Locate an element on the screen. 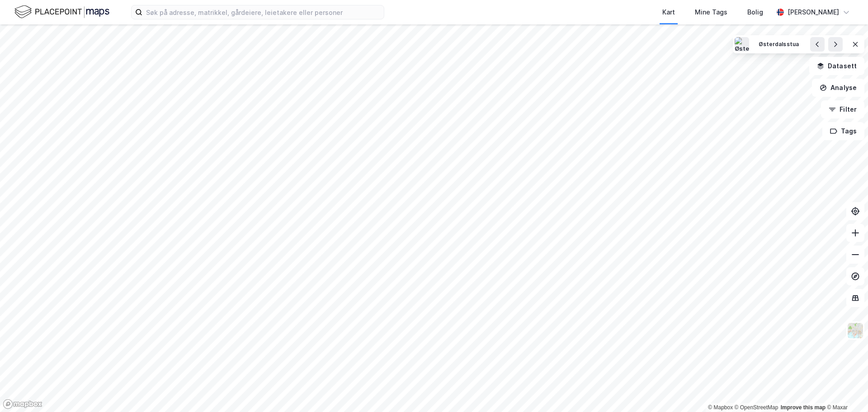 This screenshot has height=412, width=868. button: Tags is located at coordinates (843, 131).